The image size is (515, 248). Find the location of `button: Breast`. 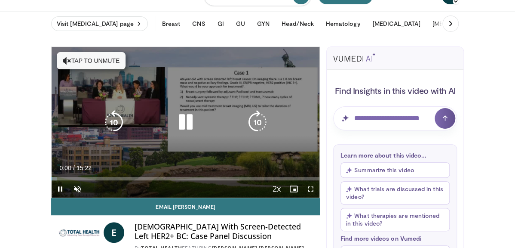

button: Breast is located at coordinates (171, 24).